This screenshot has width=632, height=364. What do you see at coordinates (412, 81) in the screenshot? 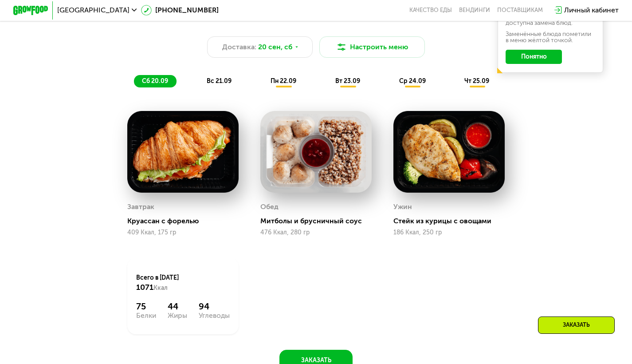
I see `span: ср 24.09` at bounding box center [412, 81].